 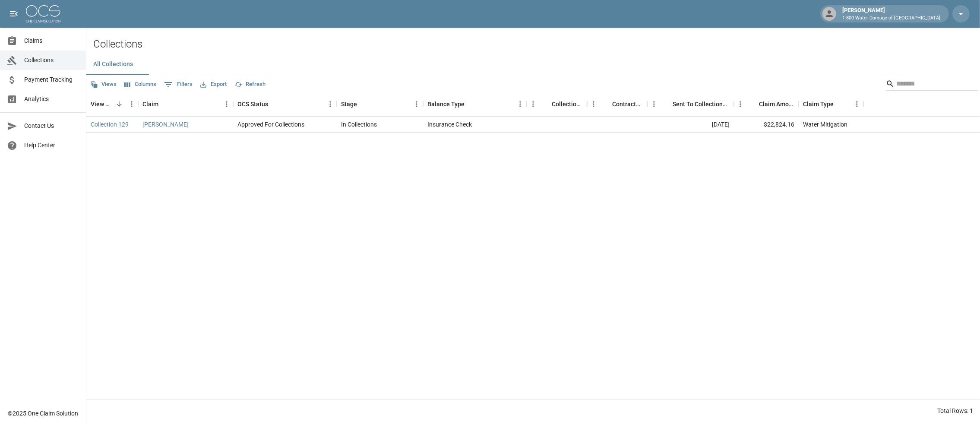 I want to click on div: $22,824.16, so click(x=767, y=124).